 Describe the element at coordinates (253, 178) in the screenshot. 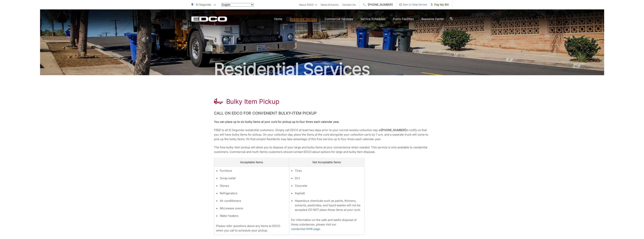

I see `li: Scrap metal` at that location.